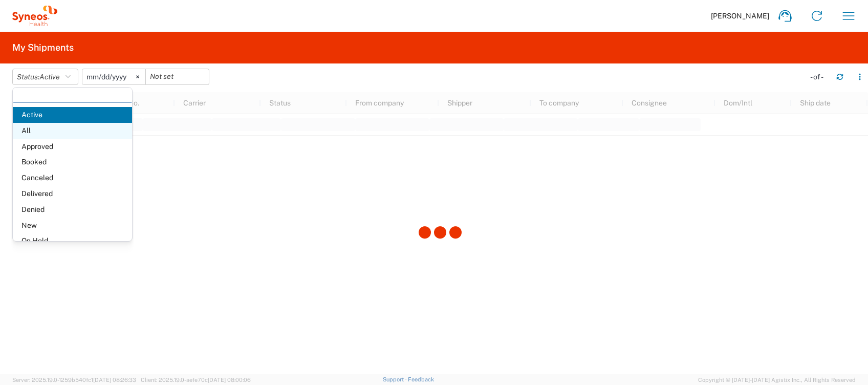  What do you see at coordinates (74, 380) in the screenshot?
I see `span: Server: 2025.19.0-1259b540fc1` at bounding box center [74, 380].